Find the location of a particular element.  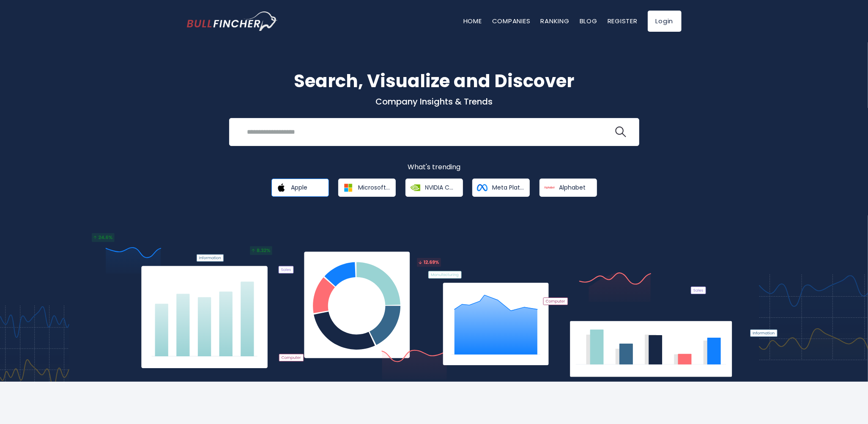

a: Microsoft Corporation is located at coordinates (367, 187).